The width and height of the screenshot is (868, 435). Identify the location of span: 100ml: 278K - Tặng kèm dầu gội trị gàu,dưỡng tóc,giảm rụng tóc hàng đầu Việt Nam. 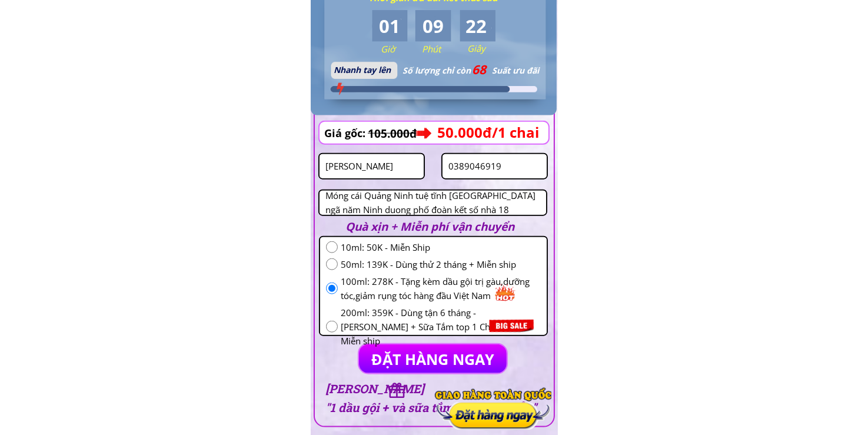
(440, 288).